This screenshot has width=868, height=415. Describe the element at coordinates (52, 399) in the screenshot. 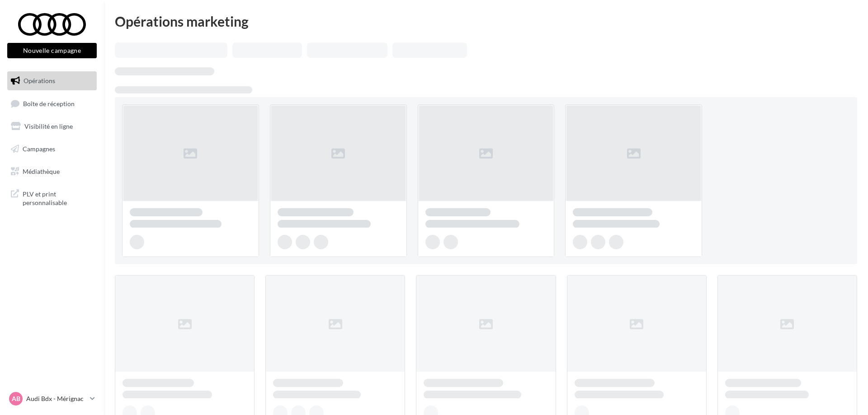

I see `a: AB Audi Bdx - Mérignac` at that location.